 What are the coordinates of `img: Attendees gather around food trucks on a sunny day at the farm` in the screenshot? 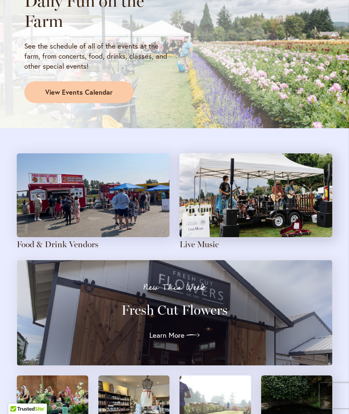 It's located at (93, 195).